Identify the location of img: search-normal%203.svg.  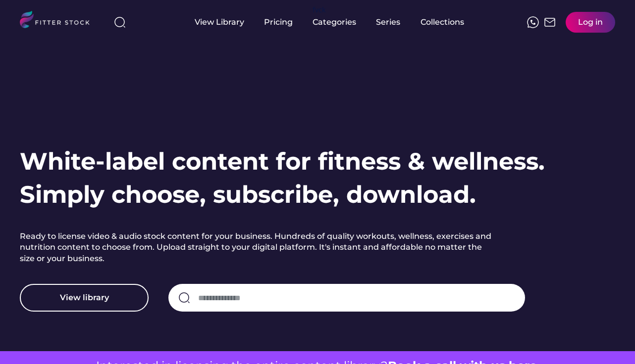
(120, 22).